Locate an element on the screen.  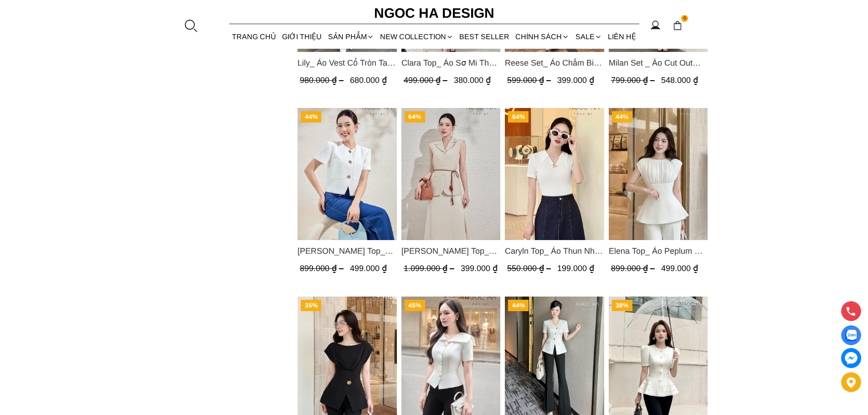
a: Link to Caryln Top_ Áo Thun Nhún Ngực Tay Cộc Màu Đỏ A1062 is located at coordinates (555, 251).